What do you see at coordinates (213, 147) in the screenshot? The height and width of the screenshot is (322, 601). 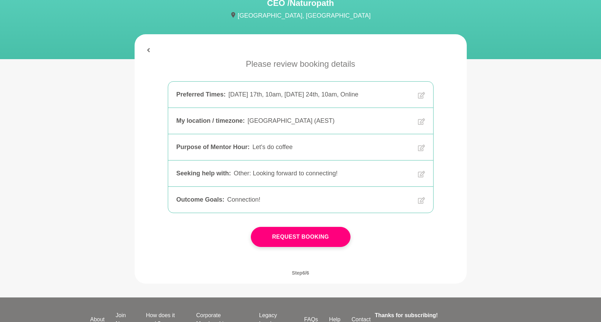 I see `div: Purpose of Mentor Hour :` at bounding box center [213, 147].